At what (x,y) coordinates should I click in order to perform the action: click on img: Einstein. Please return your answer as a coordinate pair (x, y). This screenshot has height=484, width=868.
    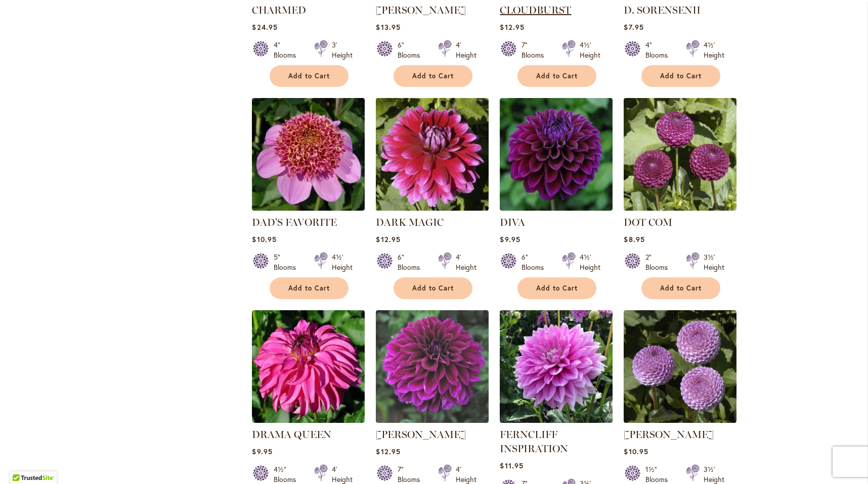
    Looking at the image, I should click on (433, 366).